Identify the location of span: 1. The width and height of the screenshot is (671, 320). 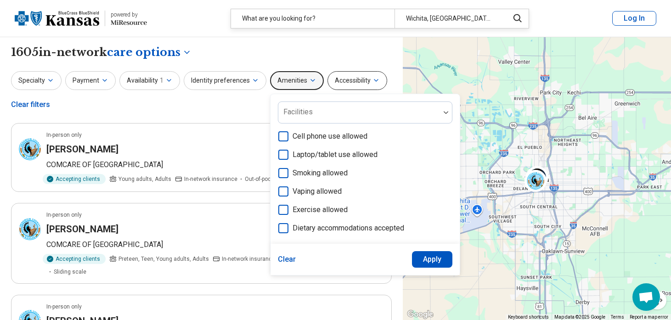
(162, 80).